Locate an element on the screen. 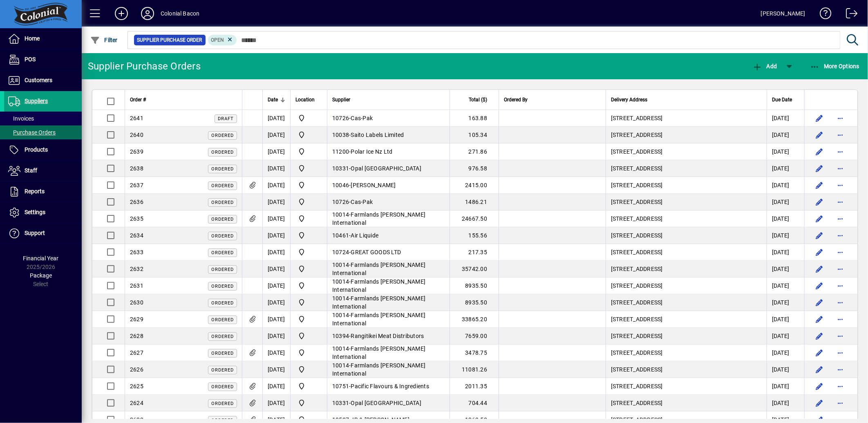  span: 2629 is located at coordinates (136, 319).